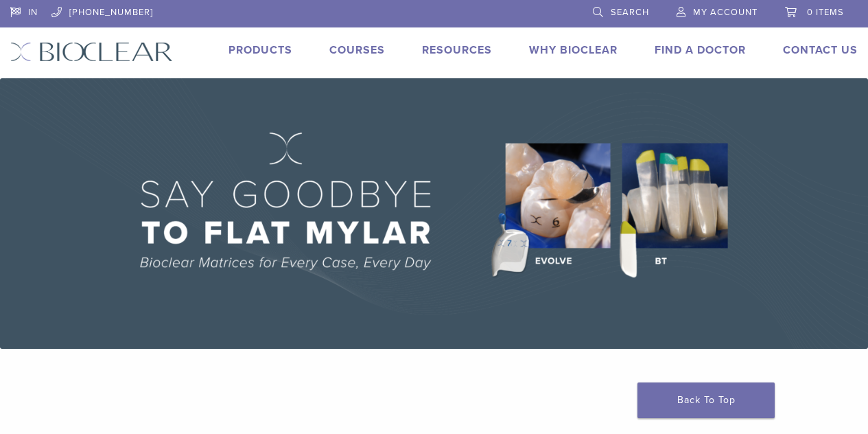 The height and width of the screenshot is (434, 868). I want to click on span: 0 items, so click(825, 13).